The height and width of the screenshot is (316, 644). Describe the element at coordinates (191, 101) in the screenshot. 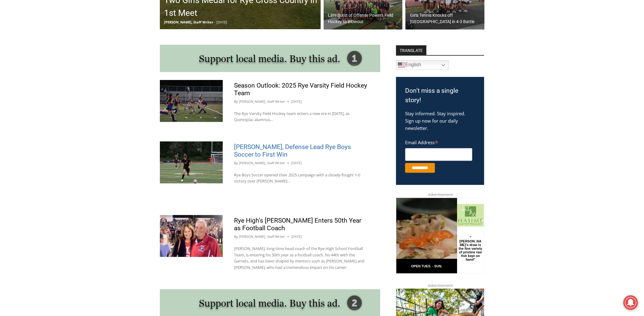

I see `img: (PHOTO: Rye Varsity Field Hockey Head Coach Kelly Vegliante has named senior captain Kate Morreal...` at that location.